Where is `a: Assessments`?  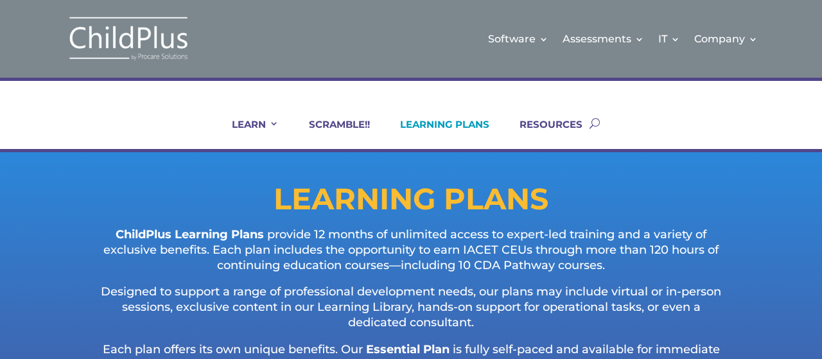 a: Assessments is located at coordinates (603, 39).